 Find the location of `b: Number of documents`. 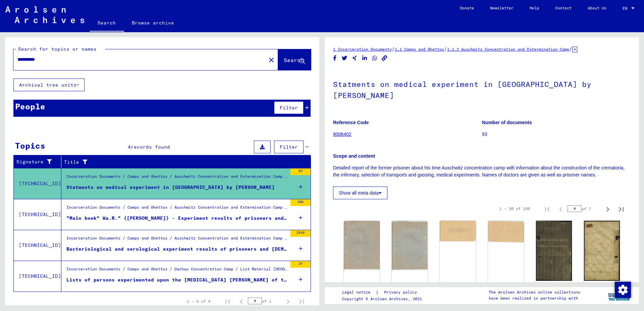

b: Number of documents is located at coordinates (507, 122).